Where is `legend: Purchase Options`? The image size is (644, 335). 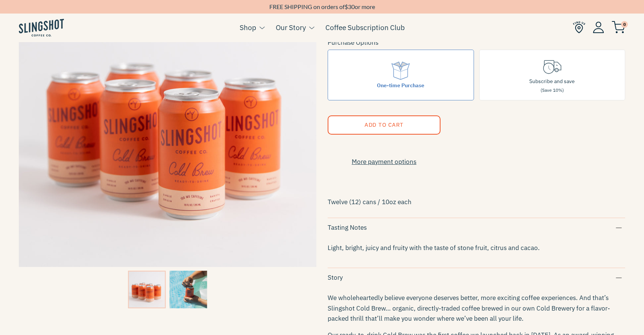 legend: Purchase Options is located at coordinates (352, 42).